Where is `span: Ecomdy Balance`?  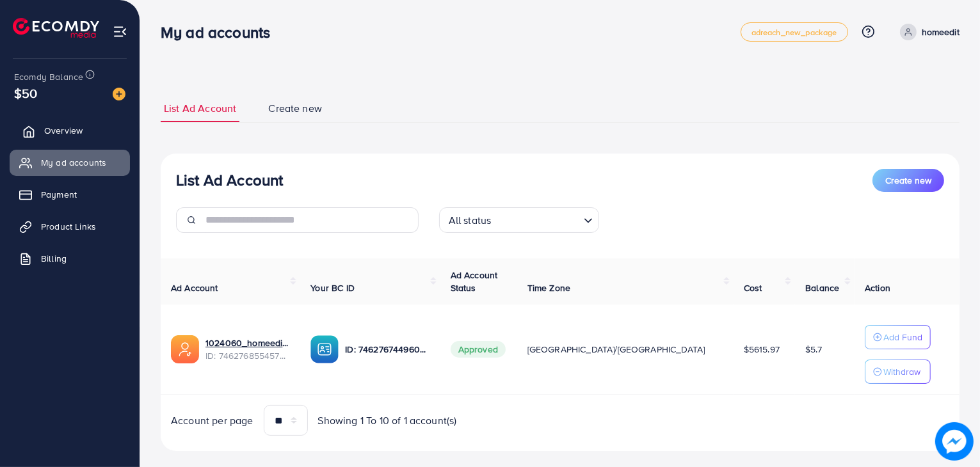
span: Ecomdy Balance is located at coordinates (49, 77).